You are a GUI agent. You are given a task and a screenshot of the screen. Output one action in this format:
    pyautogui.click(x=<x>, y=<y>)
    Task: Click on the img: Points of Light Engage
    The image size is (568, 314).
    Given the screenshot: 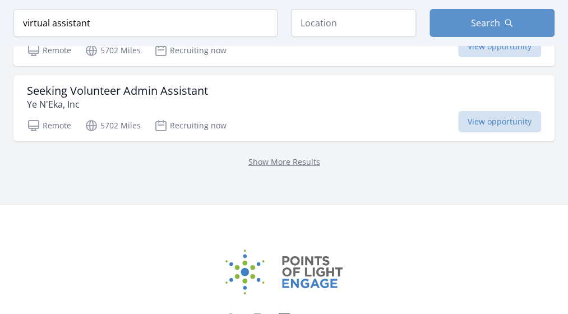 What is the action you would take?
    pyautogui.click(x=284, y=272)
    